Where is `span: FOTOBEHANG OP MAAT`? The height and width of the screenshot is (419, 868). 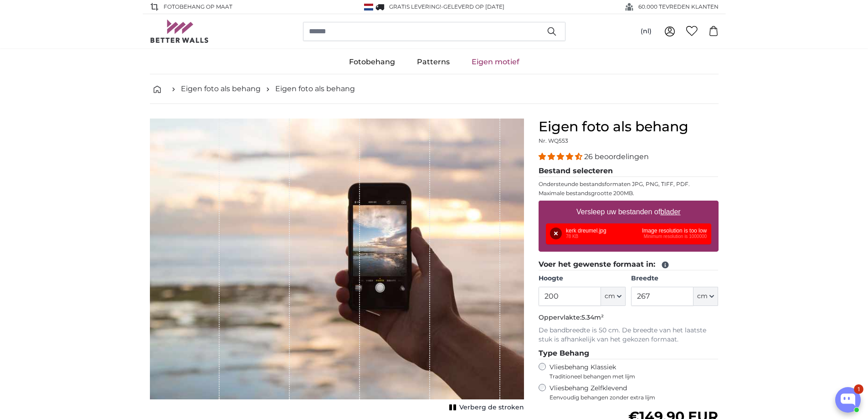
span: FOTOBEHANG OP MAAT is located at coordinates (198, 7).